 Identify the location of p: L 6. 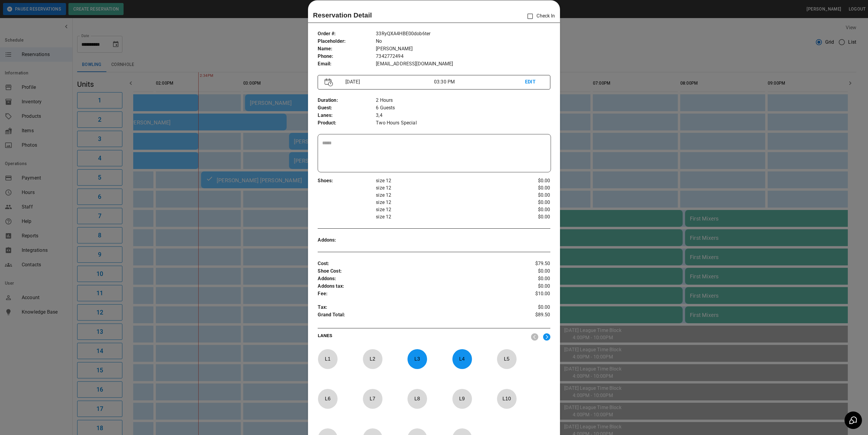
(328, 399).